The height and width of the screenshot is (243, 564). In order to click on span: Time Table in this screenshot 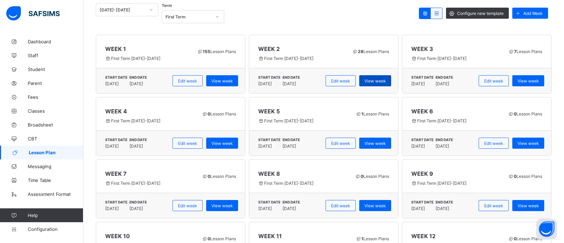, I will do `click(56, 181)`.